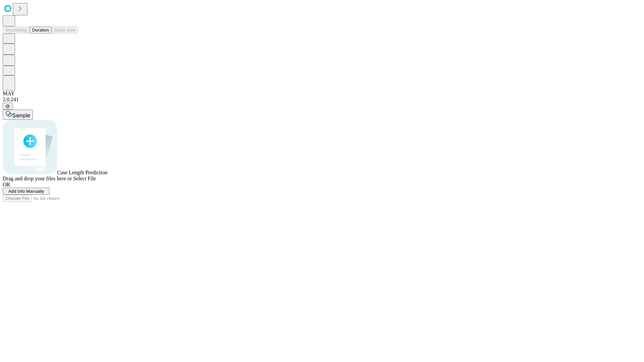 The height and width of the screenshot is (362, 644). I want to click on button: Smoothing, so click(16, 30).